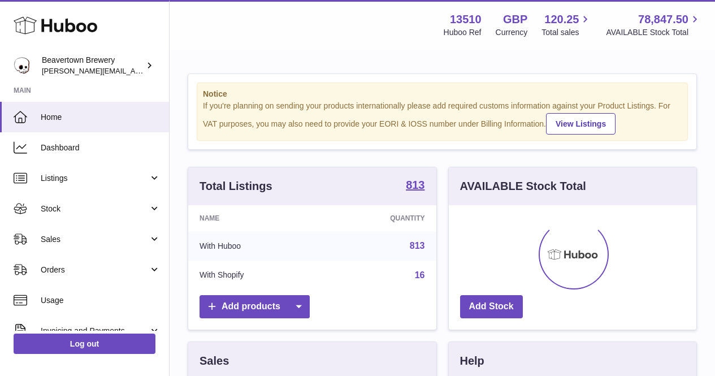 This screenshot has height=376, width=715. Describe the element at coordinates (561, 19) in the screenshot. I see `span: 120.25` at that location.